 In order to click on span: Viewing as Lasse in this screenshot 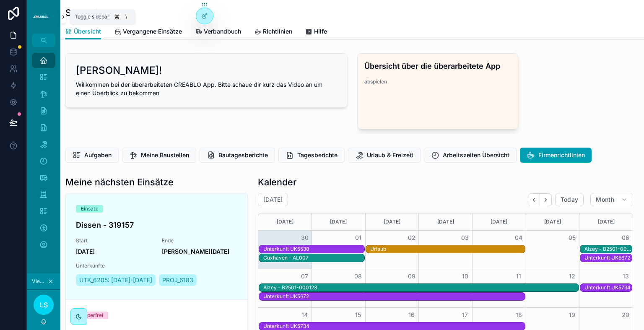, I will do `click(39, 281)`.